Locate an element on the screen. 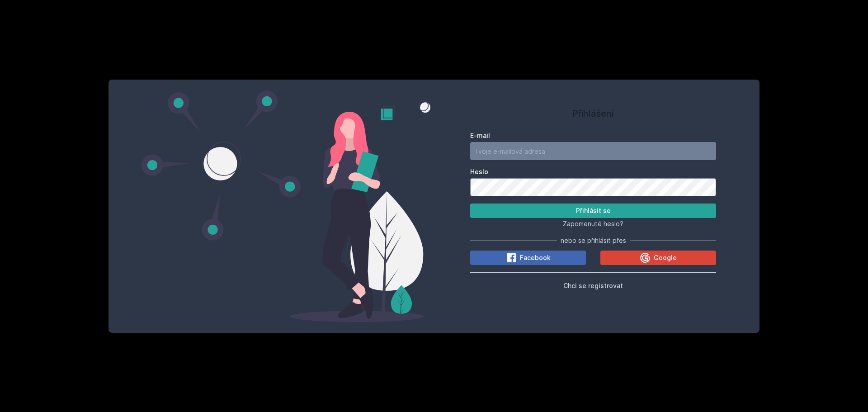 This screenshot has width=868, height=412. button: Chci se registrovat is located at coordinates (593, 285).